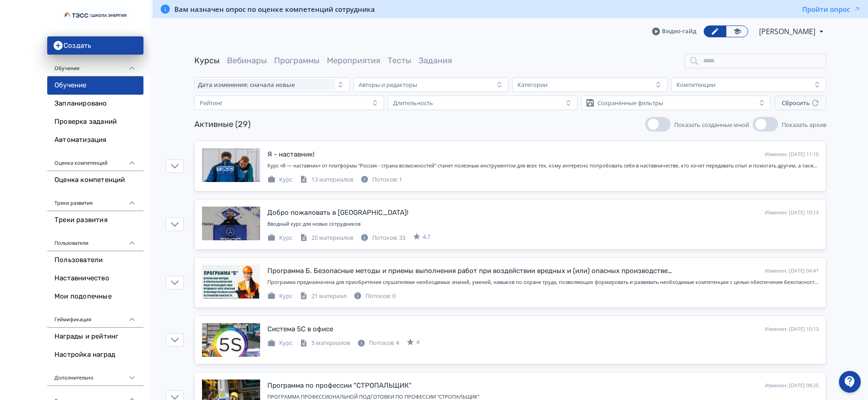  What do you see at coordinates (590, 85) in the screenshot?
I see `button: Категории` at bounding box center [590, 85].